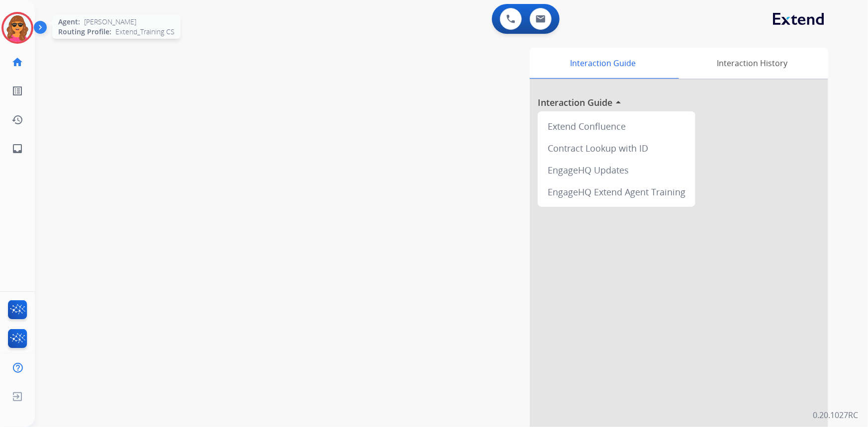 The image size is (868, 427). I want to click on mat-icon: list_alt, so click(18, 91).